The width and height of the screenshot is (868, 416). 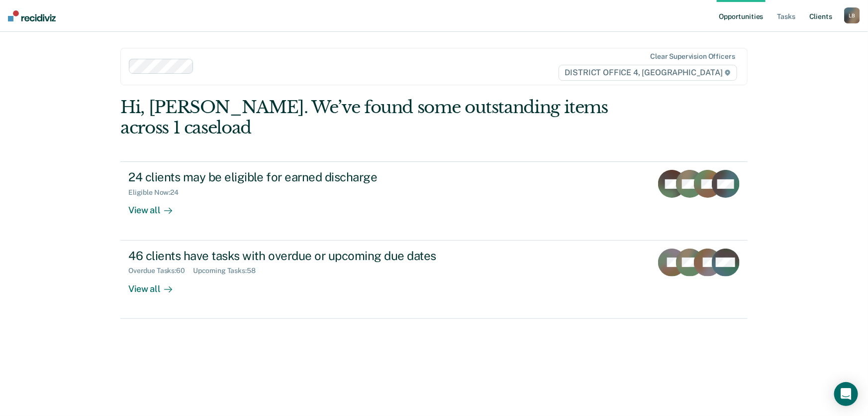 I want to click on a: 46 clients have tasks with overdue or upcoming due datesOverdue Tasks:60Upcoming Tasks:58View all, so click(x=434, y=279).